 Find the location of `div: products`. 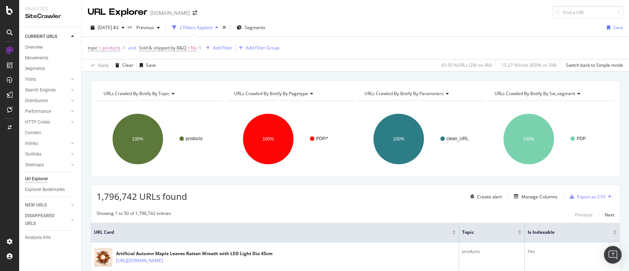

div: products is located at coordinates (491, 251).